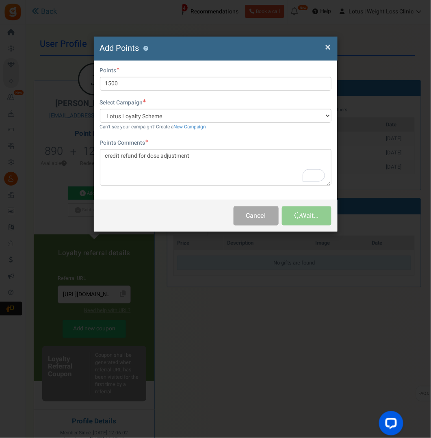 This screenshot has height=438, width=431. I want to click on label: Select Campaign, so click(123, 103).